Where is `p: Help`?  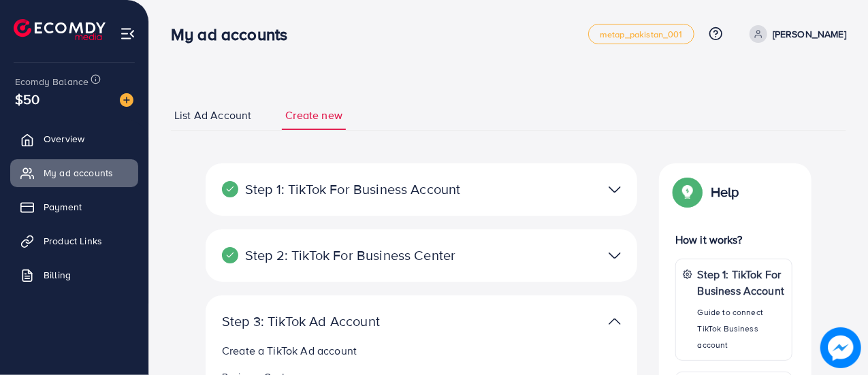
p: Help is located at coordinates (725, 192).